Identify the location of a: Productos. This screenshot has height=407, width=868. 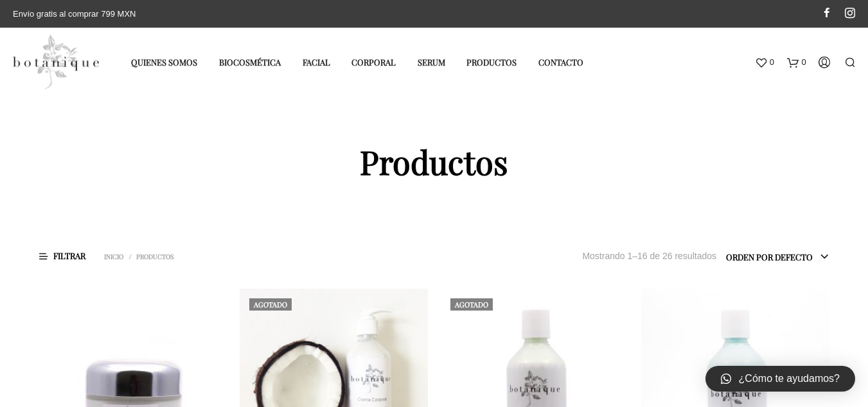
(491, 61).